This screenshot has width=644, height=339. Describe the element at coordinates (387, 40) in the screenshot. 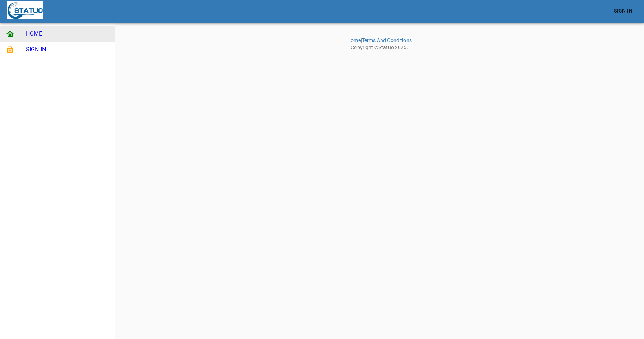

I see `a: Terms And Conditions` at that location.